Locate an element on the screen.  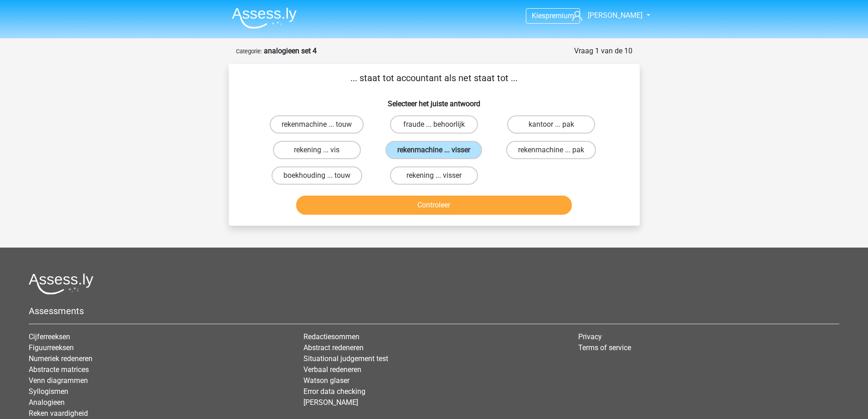
a: Verbaal redeneren is located at coordinates (332, 369).